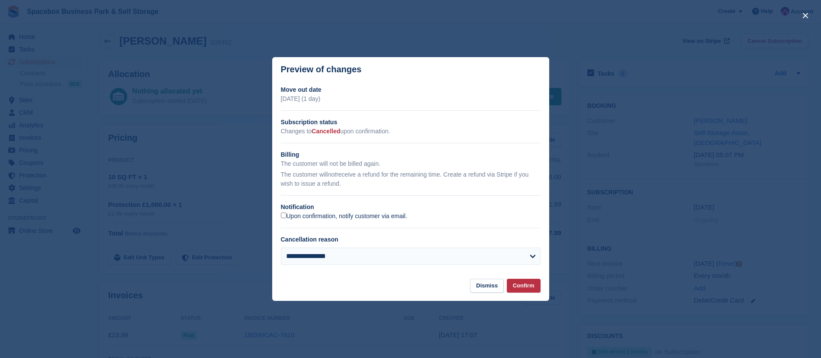 This screenshot has height=358, width=821. Describe the element at coordinates (805, 16) in the screenshot. I see `button: close` at that location.